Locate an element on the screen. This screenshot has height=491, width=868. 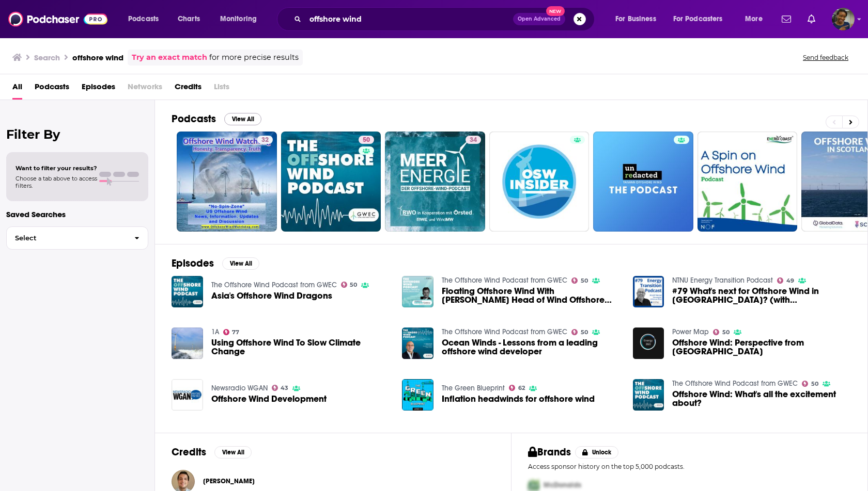
img: Offshore Wind: What's all the excitement about? is located at coordinates (648, 395).